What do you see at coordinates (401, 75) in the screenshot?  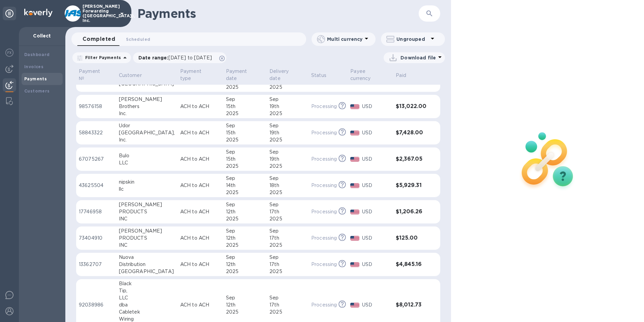 I see `p: Paid` at bounding box center [401, 75].